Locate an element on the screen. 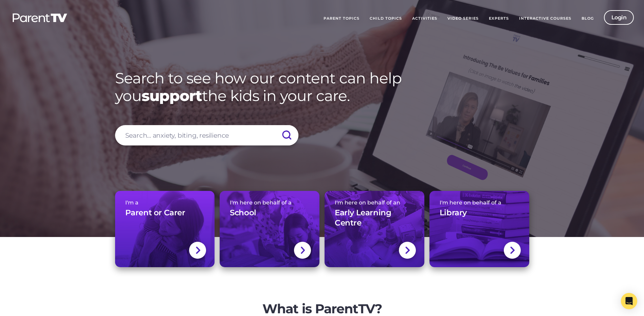 This screenshot has height=316, width=644. span: I'm a is located at coordinates (165, 203).